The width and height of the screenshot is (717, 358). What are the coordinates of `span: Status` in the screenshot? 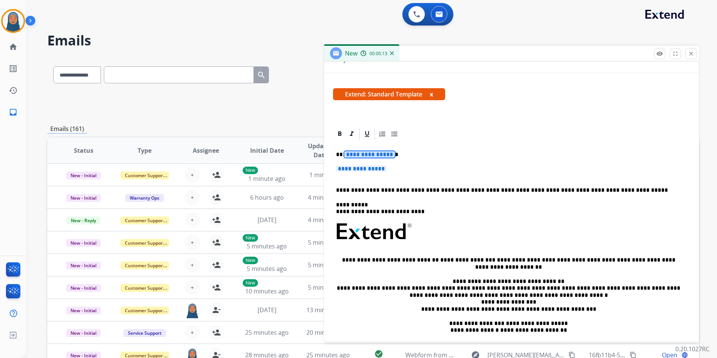 It's located at (84, 150).